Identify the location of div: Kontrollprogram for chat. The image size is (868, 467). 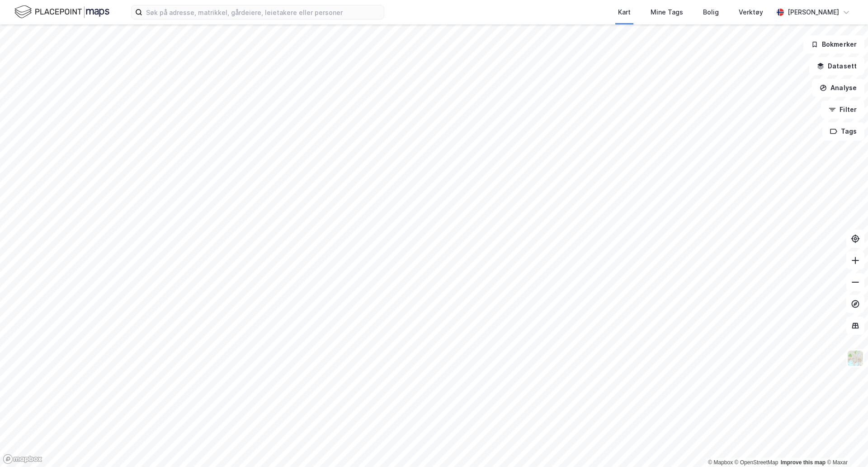
(846, 445).